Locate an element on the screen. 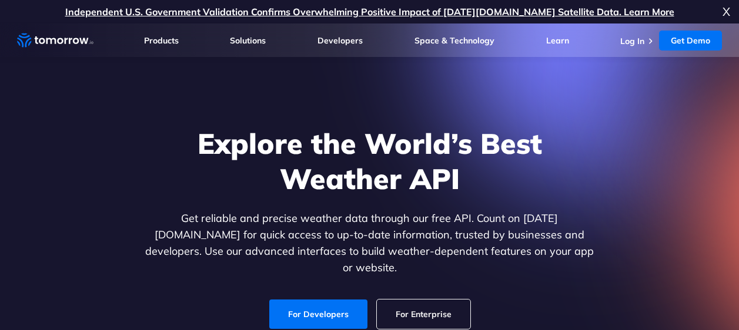 The image size is (739, 330). a: Products is located at coordinates (161, 41).